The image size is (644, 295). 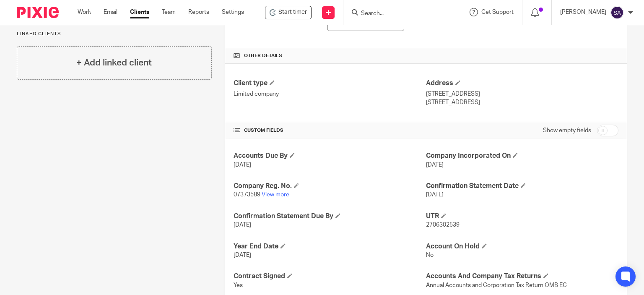 What do you see at coordinates (233, 12) in the screenshot?
I see `a: Settings` at bounding box center [233, 12].